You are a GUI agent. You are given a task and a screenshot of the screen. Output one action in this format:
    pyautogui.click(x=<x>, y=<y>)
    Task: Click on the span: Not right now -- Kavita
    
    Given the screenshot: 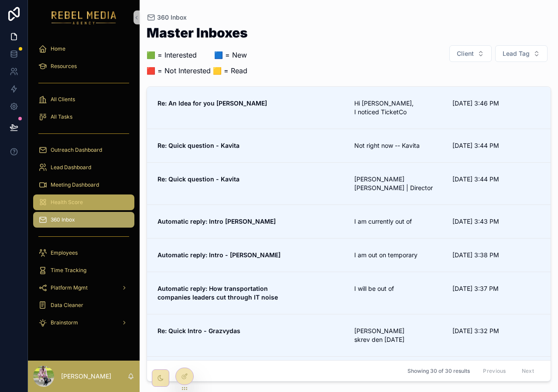 What is the action you would take?
    pyautogui.click(x=398, y=146)
    